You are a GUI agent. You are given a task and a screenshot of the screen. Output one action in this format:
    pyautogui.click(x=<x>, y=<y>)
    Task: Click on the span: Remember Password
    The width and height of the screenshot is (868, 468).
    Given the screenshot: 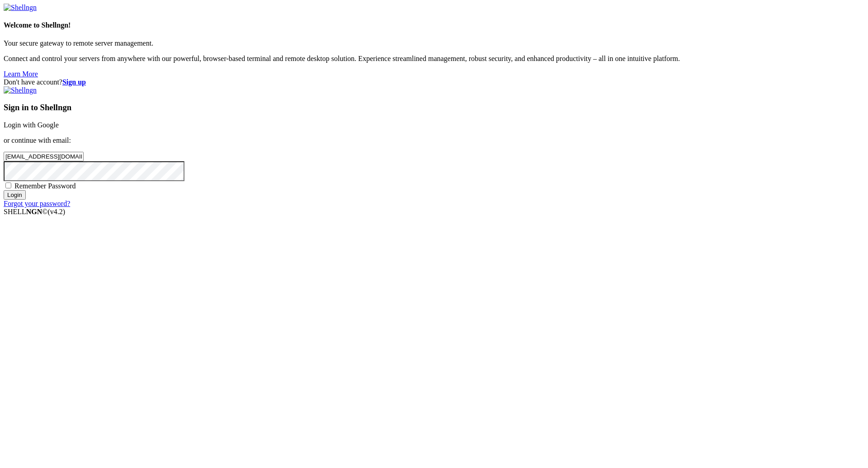 What is the action you would take?
    pyautogui.click(x=45, y=186)
    